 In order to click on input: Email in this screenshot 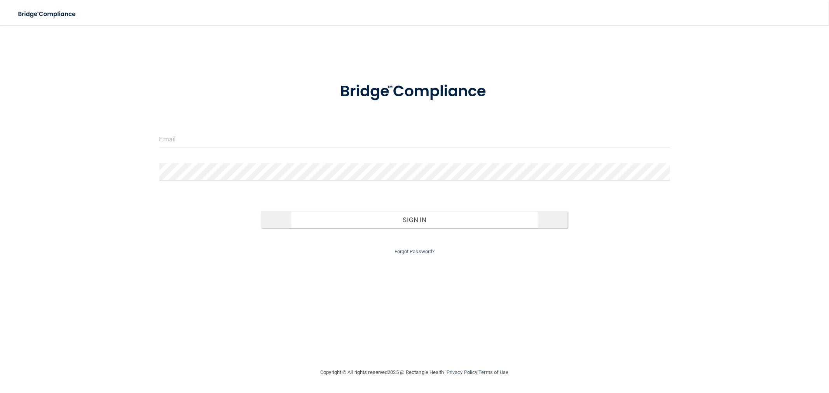, I will do `click(415, 139)`.